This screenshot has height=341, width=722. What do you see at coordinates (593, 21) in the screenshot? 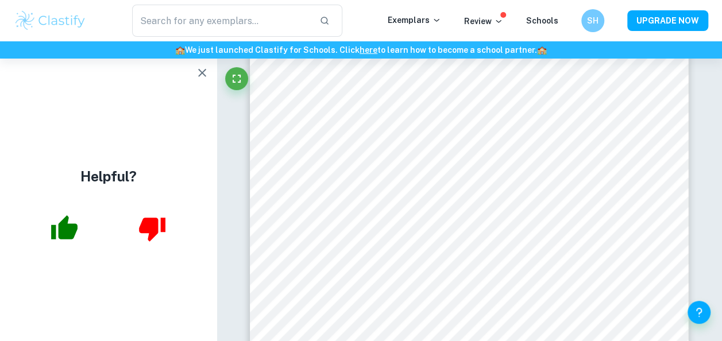
I see `h6: SH` at bounding box center [593, 21].